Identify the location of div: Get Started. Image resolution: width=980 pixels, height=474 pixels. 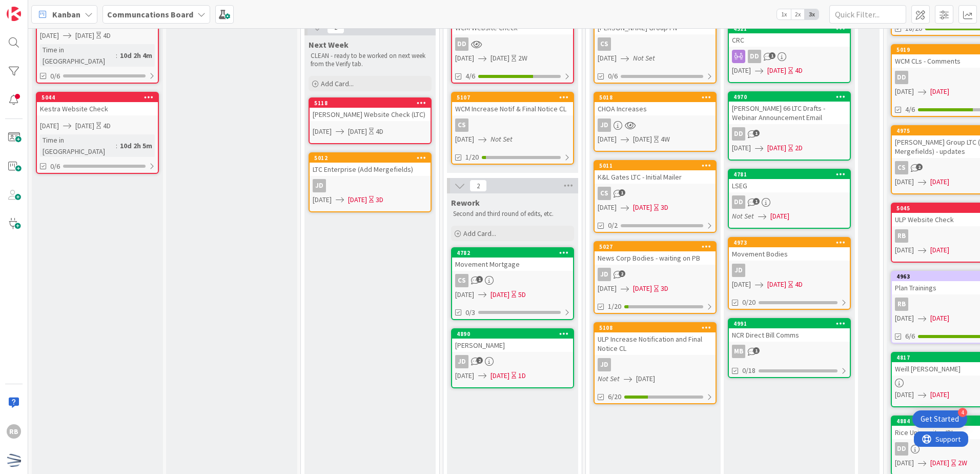
(940, 419).